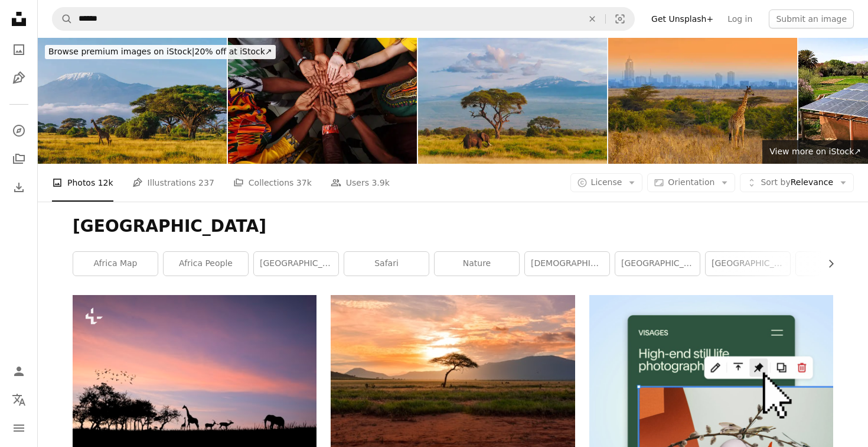 Image resolution: width=868 pixels, height=447 pixels. I want to click on a: Photos, so click(19, 49).